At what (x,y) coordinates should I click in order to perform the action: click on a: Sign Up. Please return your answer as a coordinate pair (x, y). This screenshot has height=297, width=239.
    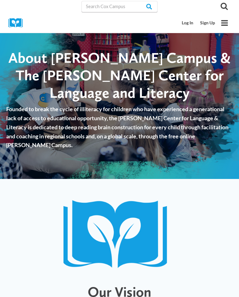
    Looking at the image, I should click on (208, 23).